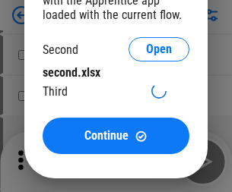 The image size is (232, 192). What do you see at coordinates (115, 136) in the screenshot?
I see `button: ContinueContinue` at bounding box center [115, 136].